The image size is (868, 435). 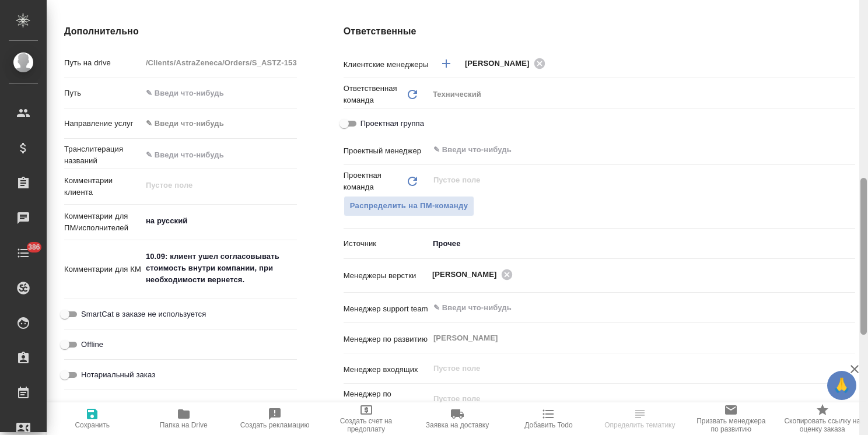 I want to click on p: Источник, so click(x=387, y=244).